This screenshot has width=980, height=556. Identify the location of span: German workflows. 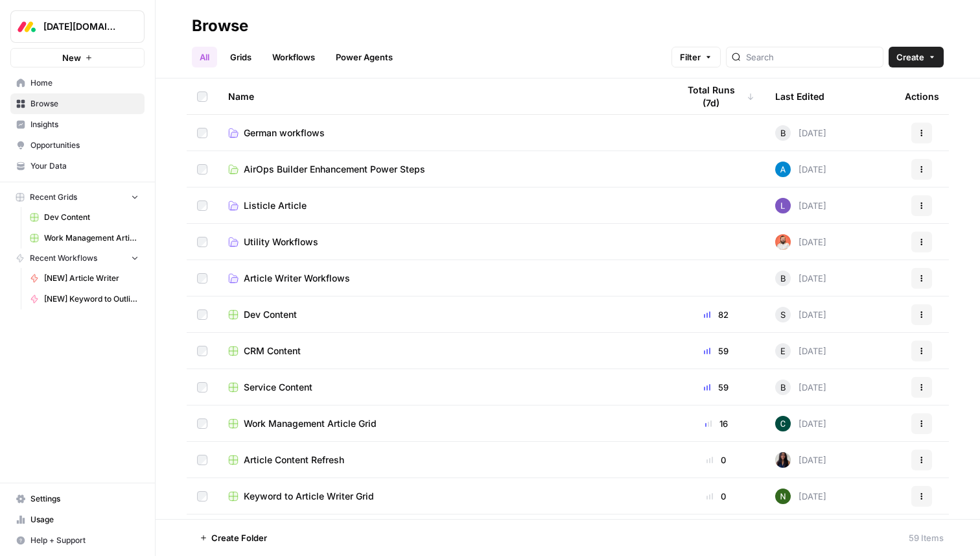
(284, 133).